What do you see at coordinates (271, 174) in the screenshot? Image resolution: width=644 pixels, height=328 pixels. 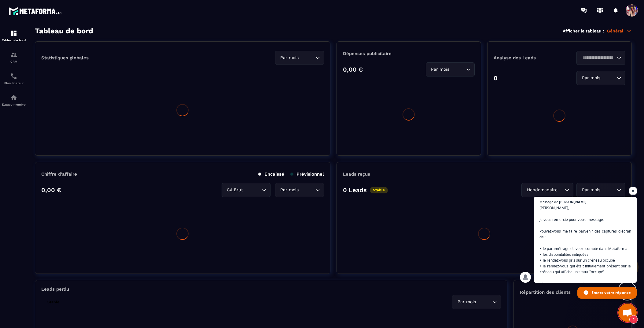 I see `p: Encaissé` at bounding box center [271, 174].